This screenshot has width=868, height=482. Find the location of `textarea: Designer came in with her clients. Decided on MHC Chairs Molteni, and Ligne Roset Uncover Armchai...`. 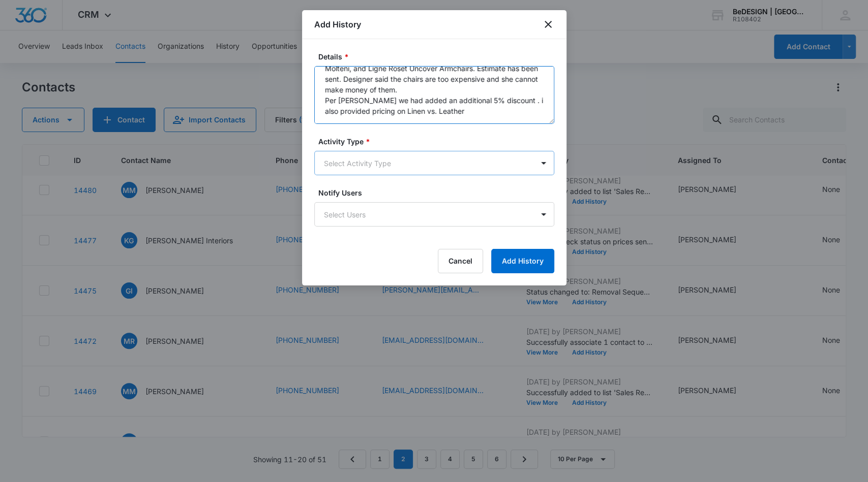

textarea: Designer came in with her clients. Decided on MHC Chairs Molteni, and Ligne Roset Uncover Armchai... is located at coordinates (434, 95).